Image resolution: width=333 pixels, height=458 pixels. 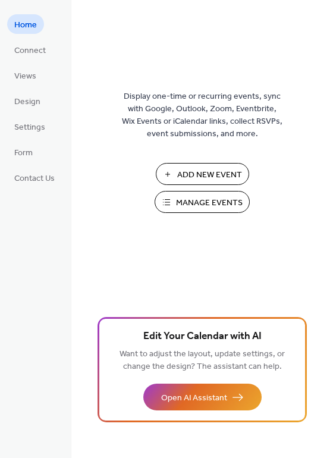 What do you see at coordinates (202, 397) in the screenshot?
I see `button: Open AI Assistant` at bounding box center [202, 397].